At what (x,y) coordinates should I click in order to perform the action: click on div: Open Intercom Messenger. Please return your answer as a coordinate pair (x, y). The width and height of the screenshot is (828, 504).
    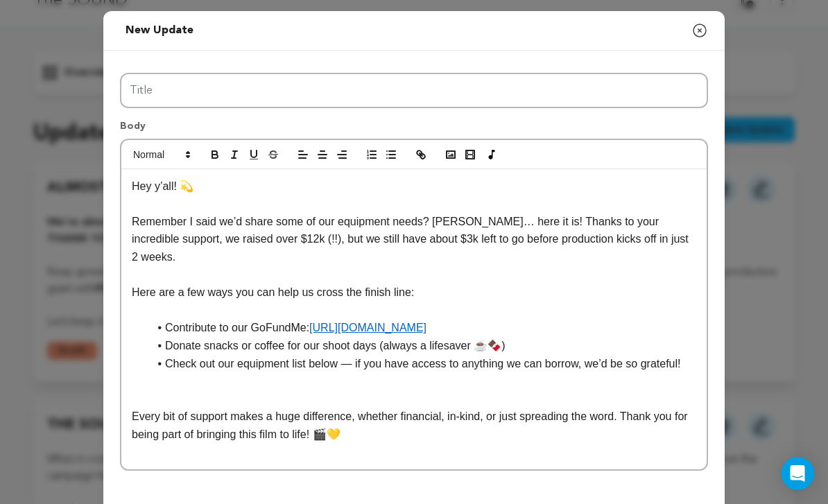
    Looking at the image, I should click on (797, 473).